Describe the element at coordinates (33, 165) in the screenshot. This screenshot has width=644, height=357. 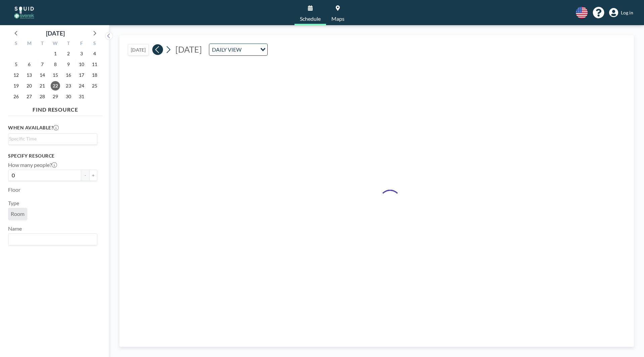
I see `label: How many people?` at that location.